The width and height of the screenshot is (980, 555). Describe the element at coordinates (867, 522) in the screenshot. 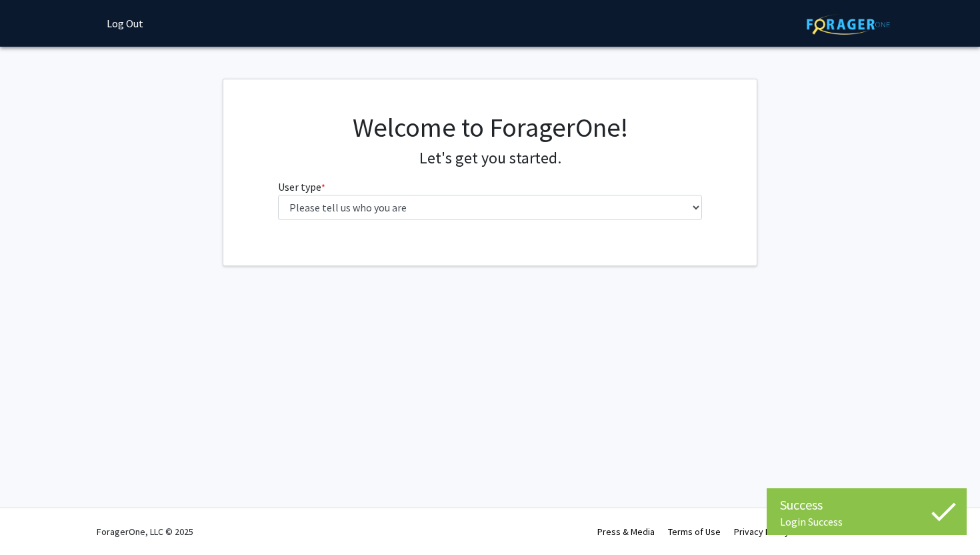

I see `div: Login Success` at that location.